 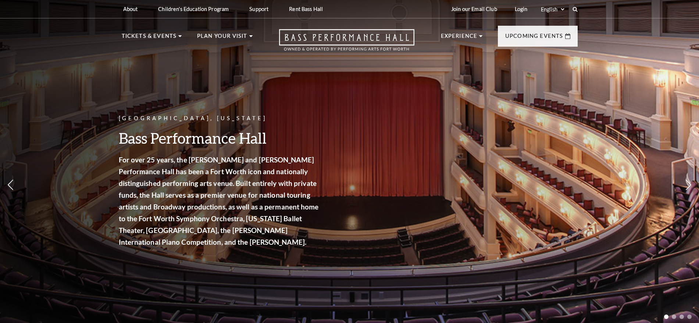 What do you see at coordinates (149, 38) in the screenshot?
I see `p: Tickets & Events` at bounding box center [149, 38].